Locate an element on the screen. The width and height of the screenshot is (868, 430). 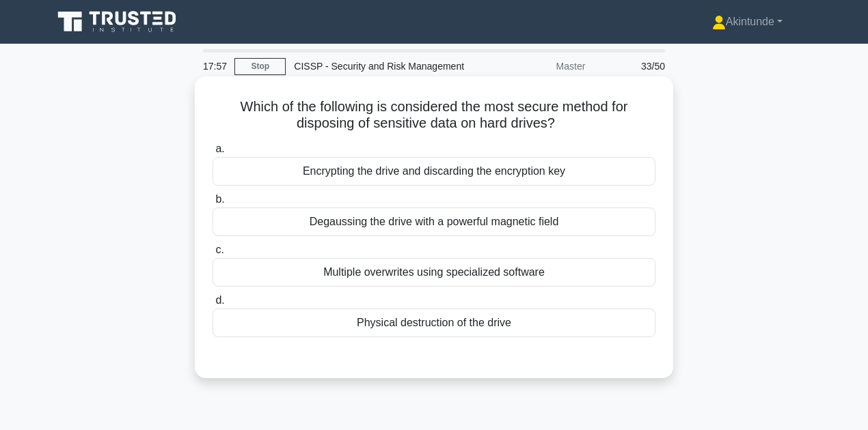
h5: Which of the following is considered the most secure method for disposing of sensitive data on ha... is located at coordinates (434, 115).